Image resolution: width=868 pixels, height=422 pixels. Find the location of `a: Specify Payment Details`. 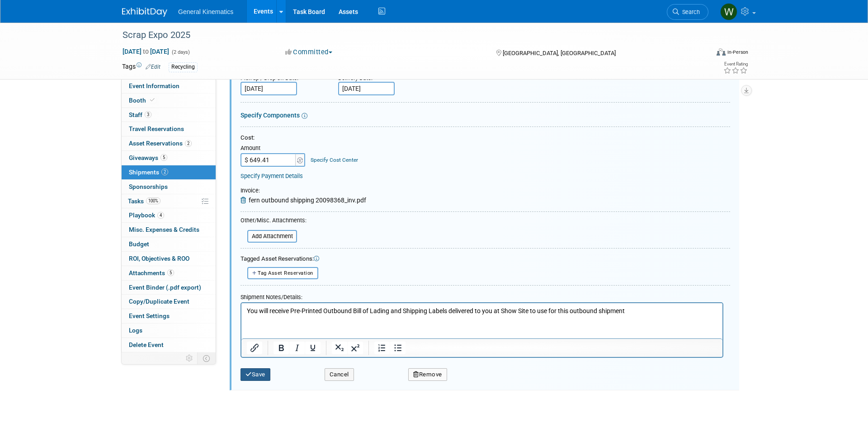

a: Specify Payment Details is located at coordinates (272, 176).